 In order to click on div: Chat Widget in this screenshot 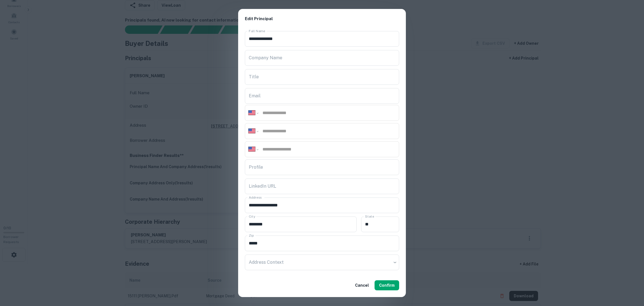, I will do `click(630, 257)`.